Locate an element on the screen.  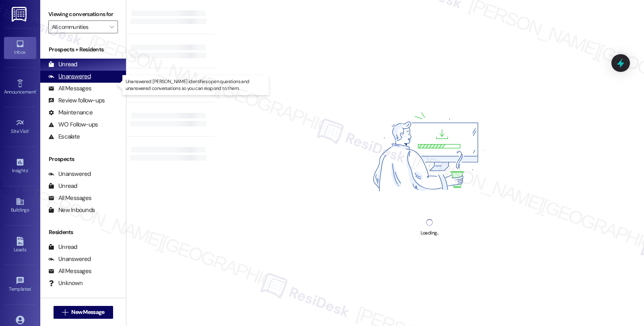
div: Prospects + Residents is located at coordinates (83, 49).